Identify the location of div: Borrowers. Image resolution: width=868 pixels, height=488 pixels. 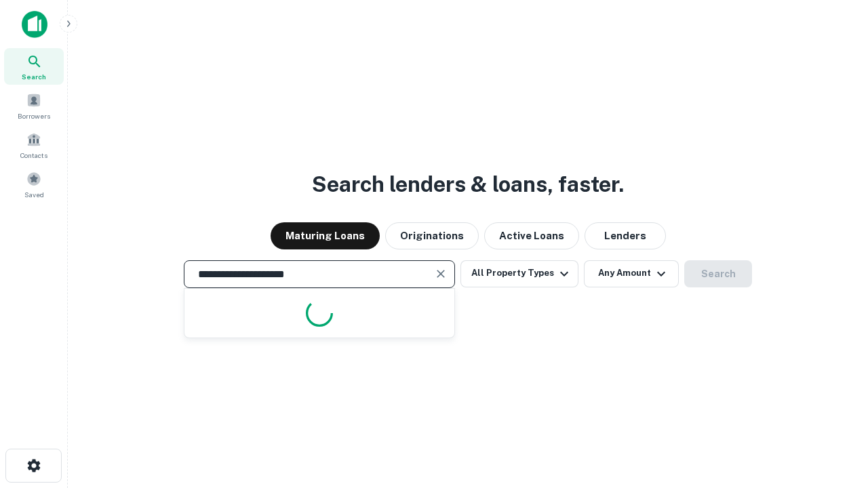
(34, 106).